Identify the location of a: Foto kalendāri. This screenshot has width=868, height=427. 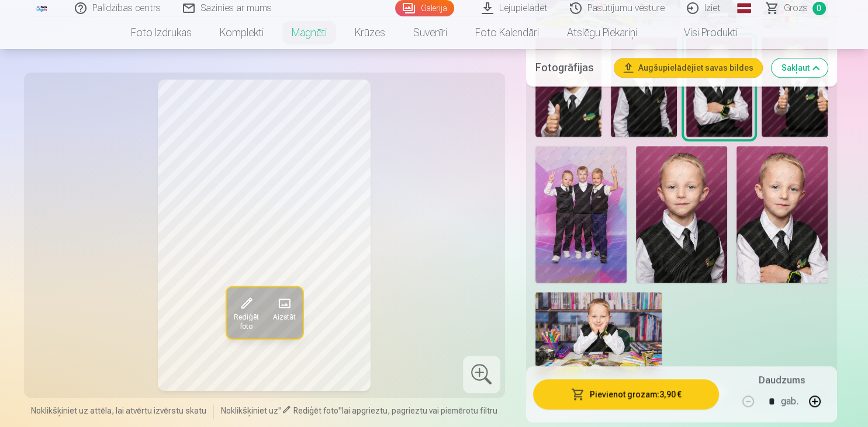
(507, 33).